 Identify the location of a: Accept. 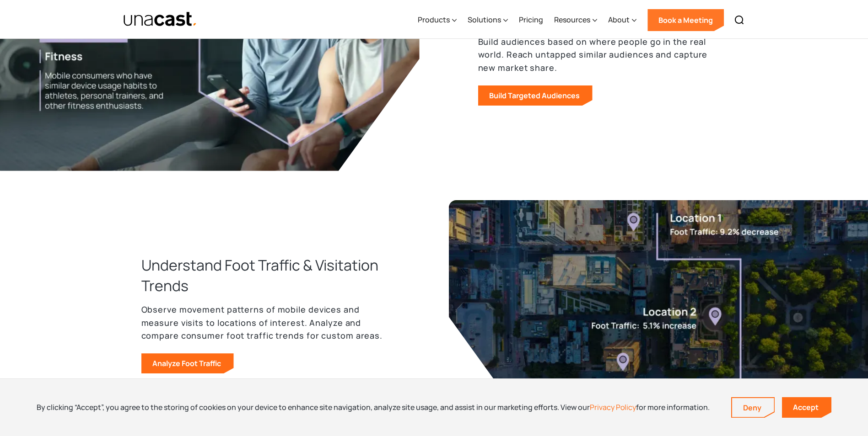
(807, 408).